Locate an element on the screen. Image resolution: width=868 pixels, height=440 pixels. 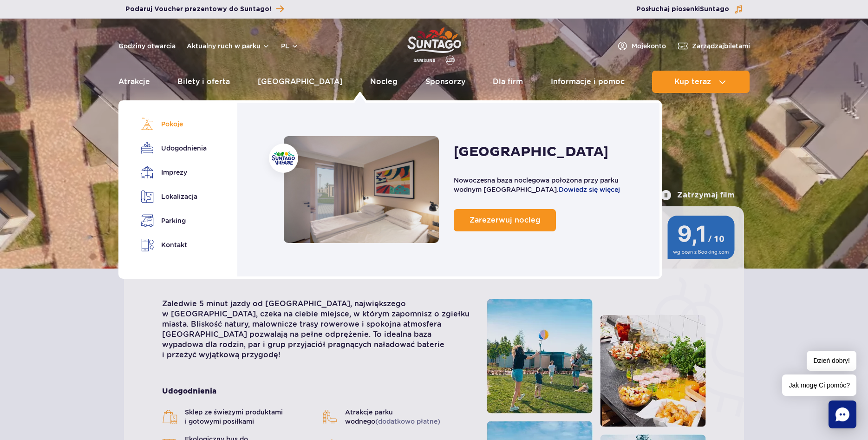
div: Chat is located at coordinates (843, 415).